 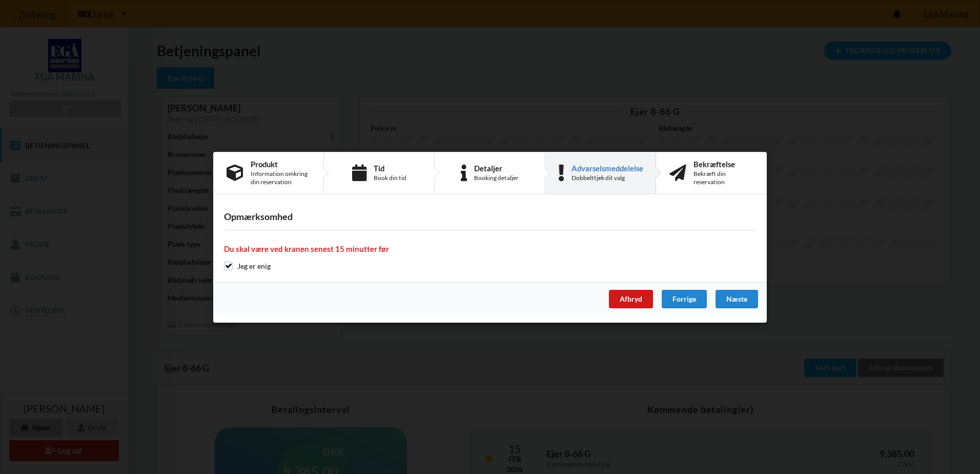 What do you see at coordinates (496, 168) in the screenshot?
I see `div: Detaljer` at bounding box center [496, 168].